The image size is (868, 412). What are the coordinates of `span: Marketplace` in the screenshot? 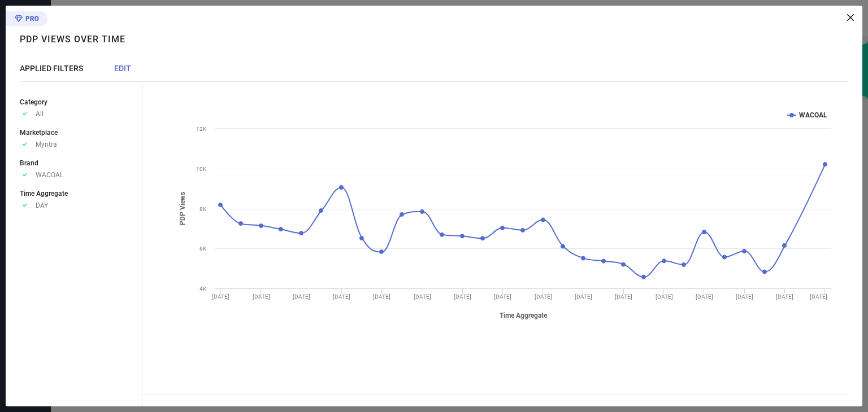 It's located at (38, 133).